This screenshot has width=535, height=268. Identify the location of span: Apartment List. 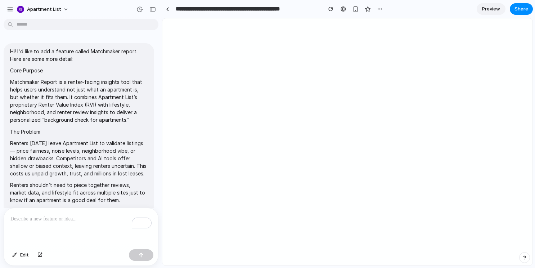
(44, 9).